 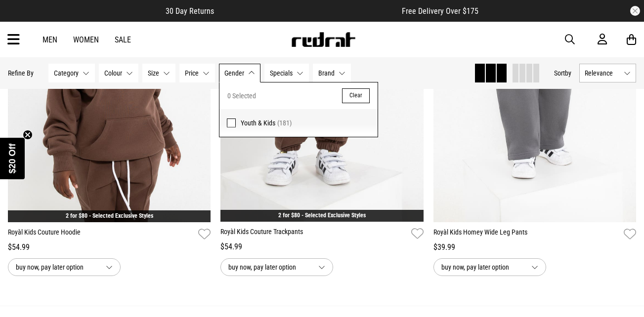 What do you see at coordinates (299, 110) in the screenshot?
I see `div: Gender` at bounding box center [299, 110].